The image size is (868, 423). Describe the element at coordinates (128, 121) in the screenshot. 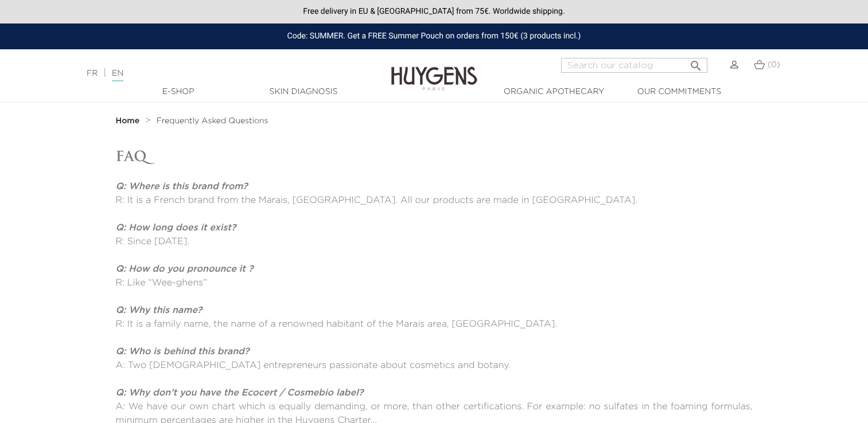

I see `strong: Home` at that location.